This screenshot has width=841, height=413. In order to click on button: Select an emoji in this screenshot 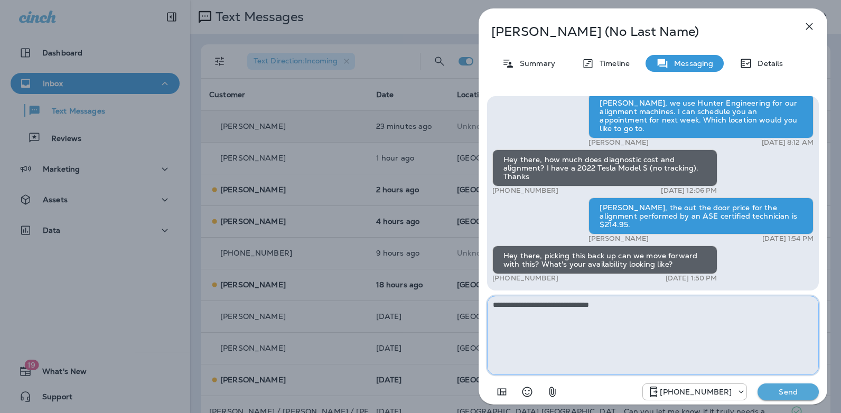, I will do `click(527, 392)`.